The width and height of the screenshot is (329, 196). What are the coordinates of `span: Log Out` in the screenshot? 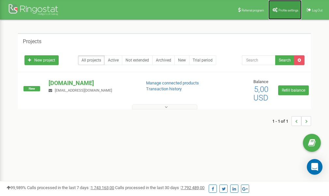 It's located at (318, 10).